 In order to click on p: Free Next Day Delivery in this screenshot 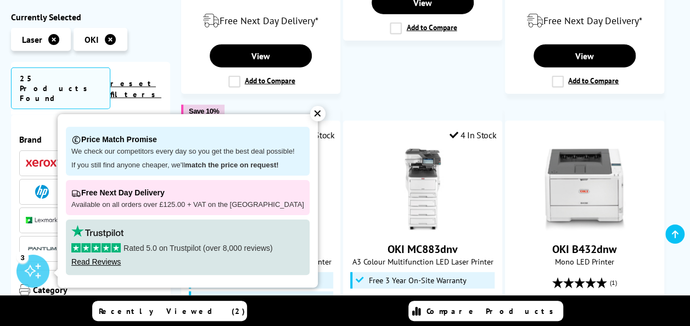, I will do `click(188, 193)`.